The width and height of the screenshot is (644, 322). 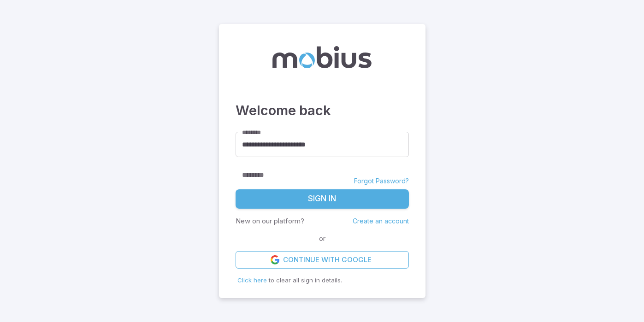 What do you see at coordinates (381, 181) in the screenshot?
I see `a: Forgot Password?` at bounding box center [381, 181].